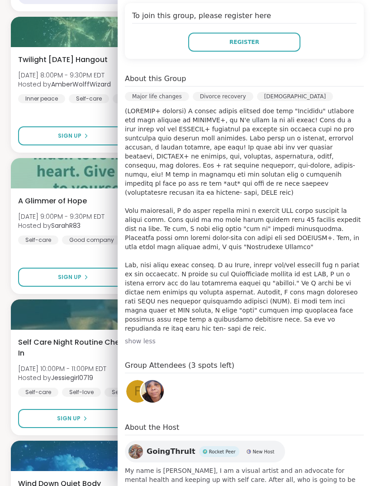 Image resolution: width=371 pixels, height=486 pixels. Describe the element at coordinates (223, 96) in the screenshot. I see `div: Divorce recovery` at that location.